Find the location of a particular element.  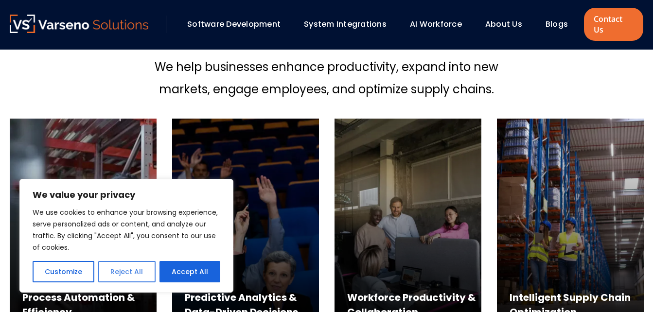

div: Software Development is located at coordinates (238, 24).